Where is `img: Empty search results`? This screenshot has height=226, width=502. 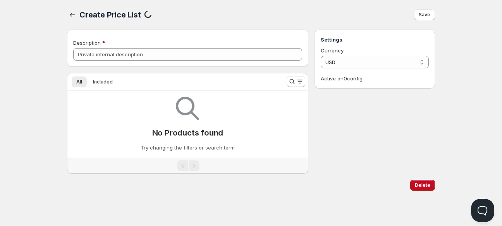 img: Empty search results is located at coordinates (188, 108).